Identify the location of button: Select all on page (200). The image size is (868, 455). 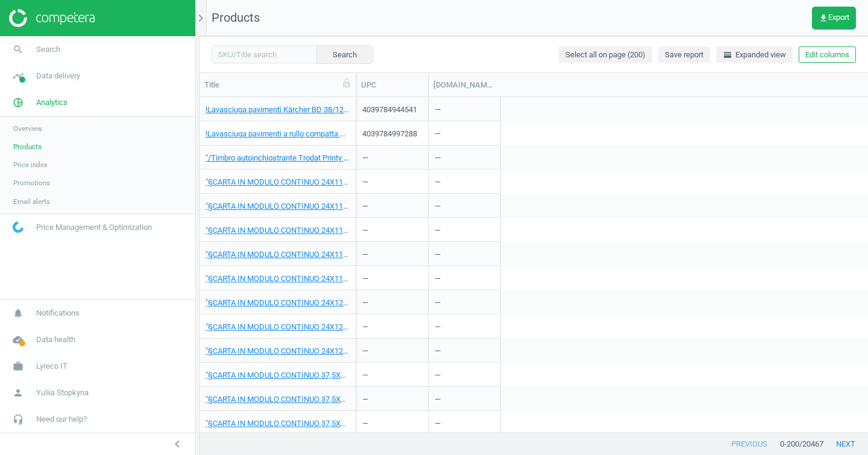
(605, 55).